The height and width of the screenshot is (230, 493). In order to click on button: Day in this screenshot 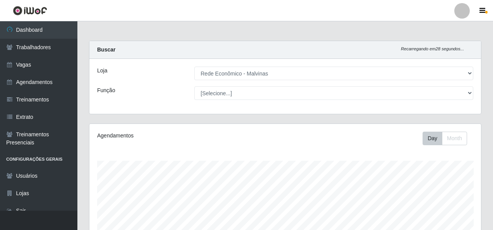, I will do `click(433, 138)`.